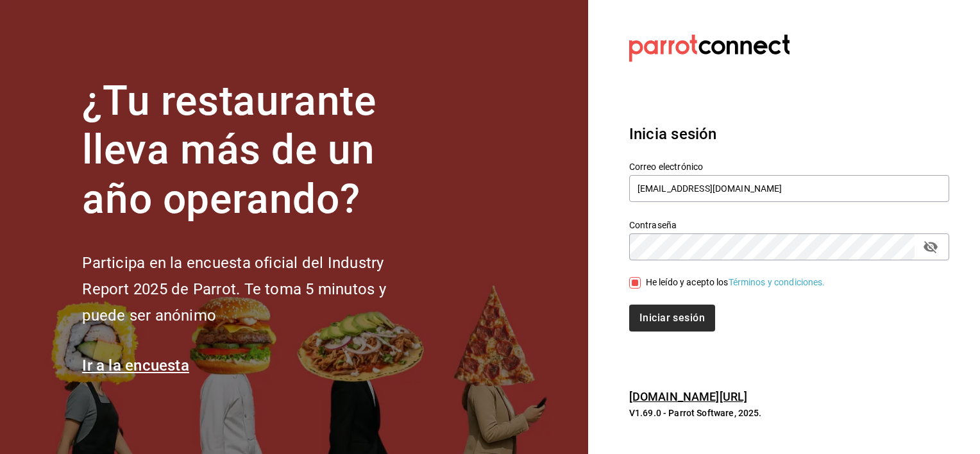  Describe the element at coordinates (255, 289) in the screenshot. I see `h2: Participa en la encuesta oficial del Industry Report 2025 de Parrot. Te toma 5 minutos y puede se...` at that location.